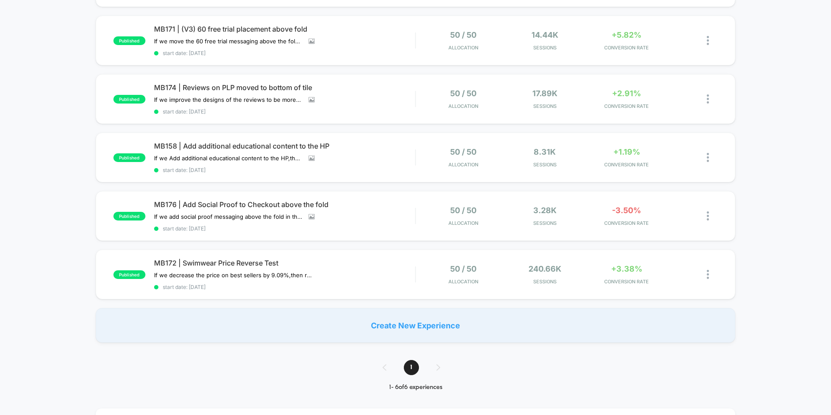 The height and width of the screenshot is (415, 831). Describe the element at coordinates (228, 158) in the screenshot. I see `span: If we Add additional educational content to the HP,then CTR will increase,because visitors are be...` at that location.